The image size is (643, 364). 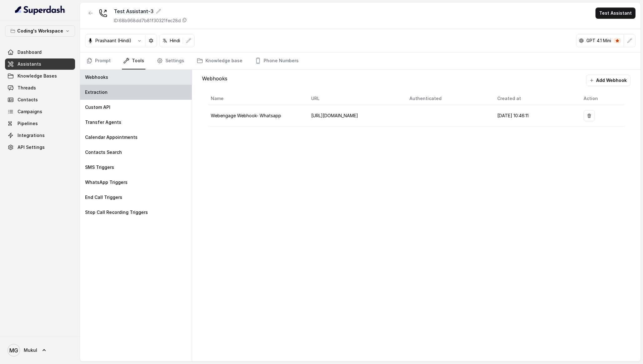 I want to click on p: Extraction, so click(x=97, y=93).